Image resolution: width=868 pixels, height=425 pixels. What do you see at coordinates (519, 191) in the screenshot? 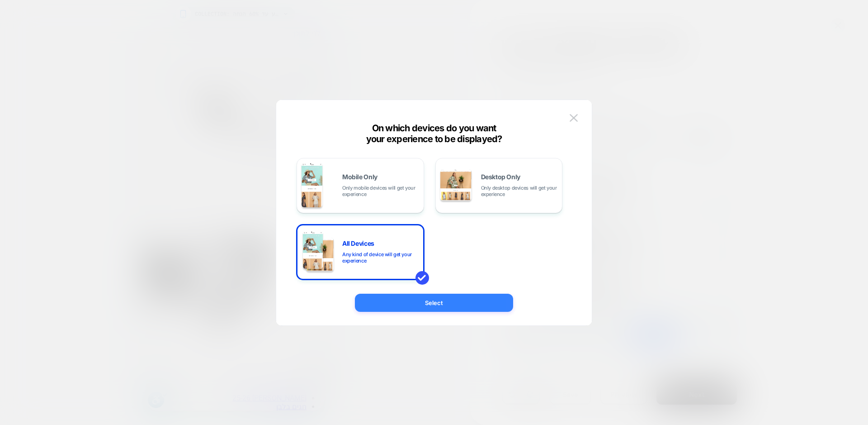
I see `span: Only desktop devices will get your experience` at bounding box center [519, 191].